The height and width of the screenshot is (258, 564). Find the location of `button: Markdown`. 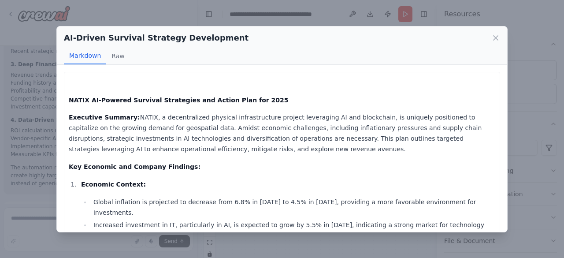

button: Markdown is located at coordinates (85, 56).